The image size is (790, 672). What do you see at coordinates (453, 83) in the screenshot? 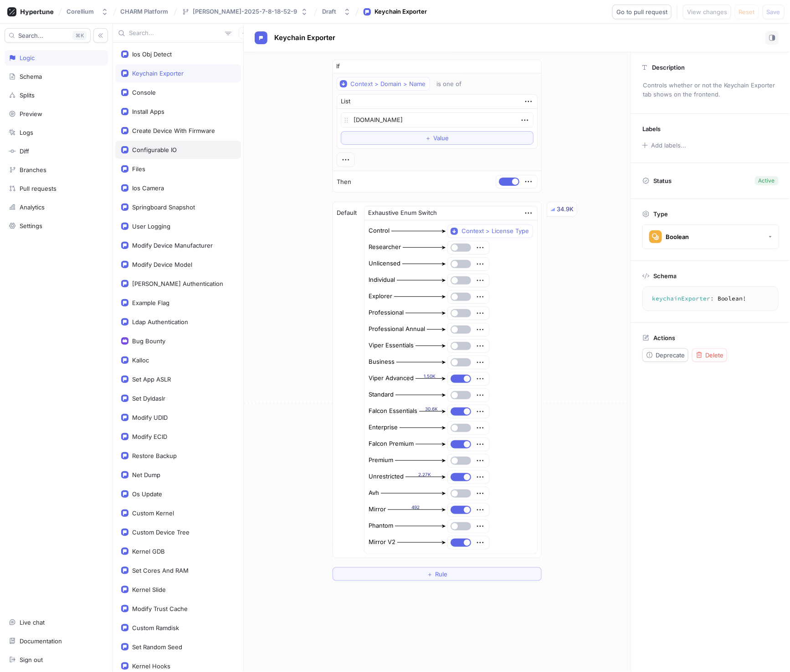
I see `button: is one of` at bounding box center [453, 83].